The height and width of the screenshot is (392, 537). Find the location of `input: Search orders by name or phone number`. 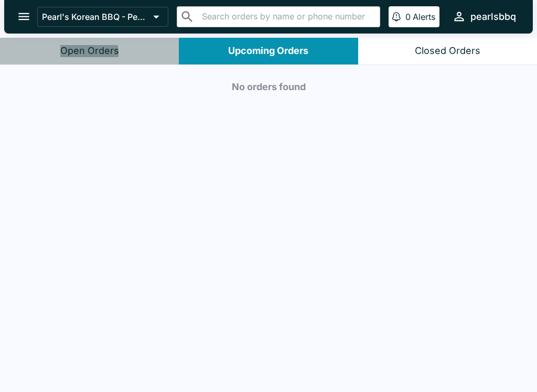

input: Search orders by name or phone number is located at coordinates (287, 17).